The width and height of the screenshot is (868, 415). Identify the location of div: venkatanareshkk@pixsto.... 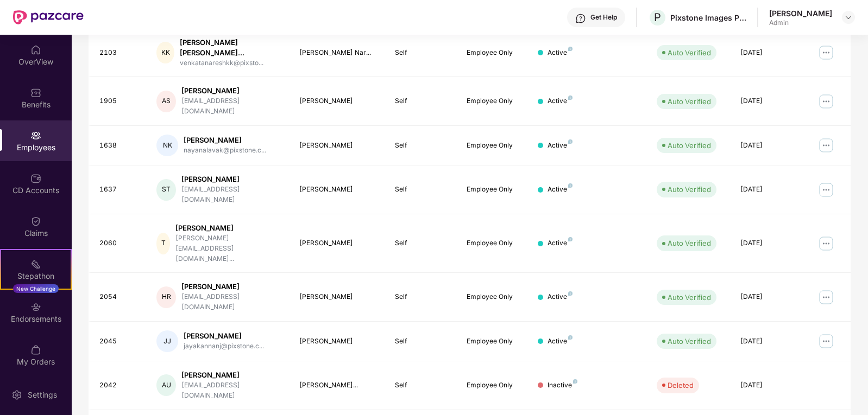
(231, 63).